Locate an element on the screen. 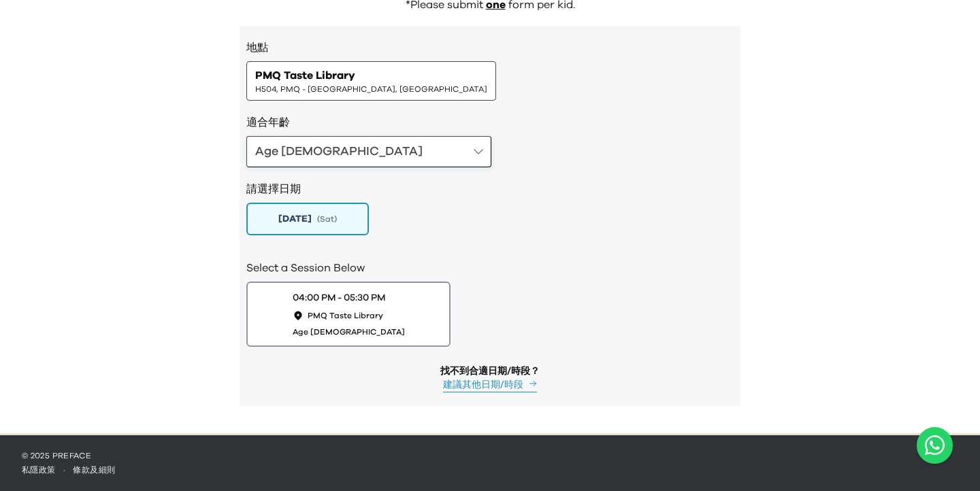 The height and width of the screenshot is (491, 980). div: 04:00 PM - 05:30 PM is located at coordinates (339, 297).